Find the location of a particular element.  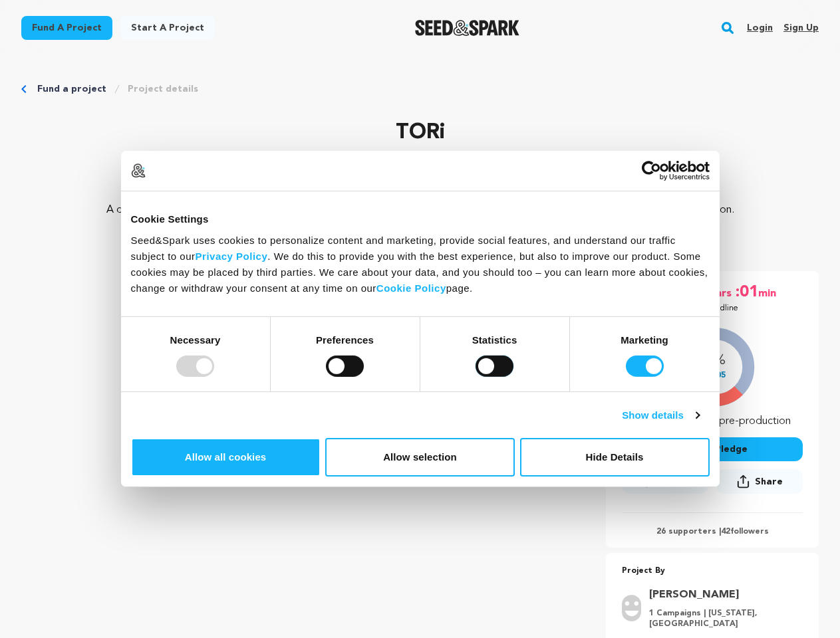

img: user.png is located at coordinates (631, 609).